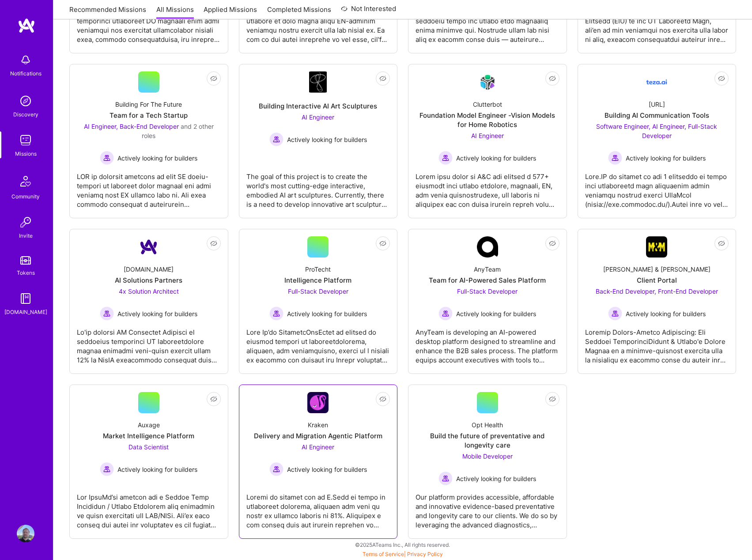 Image resolution: width=752 pixels, height=560 pixels. I want to click on img: User Avatar, so click(25, 534).